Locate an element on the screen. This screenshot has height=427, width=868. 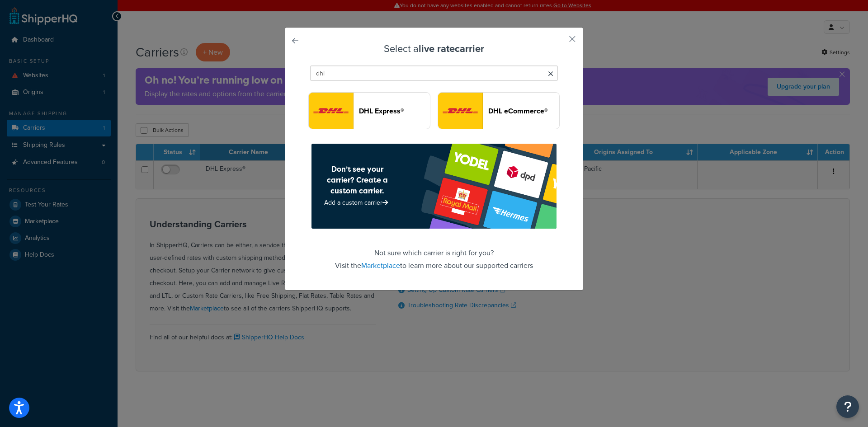
h3: Select a is located at coordinates (434, 49).